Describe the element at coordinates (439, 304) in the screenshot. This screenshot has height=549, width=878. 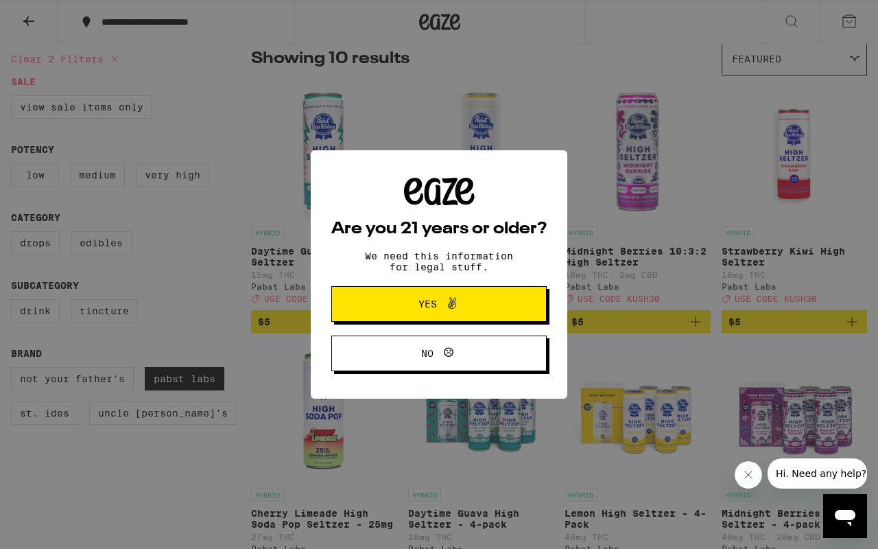
I see `button: Yes` at that location.